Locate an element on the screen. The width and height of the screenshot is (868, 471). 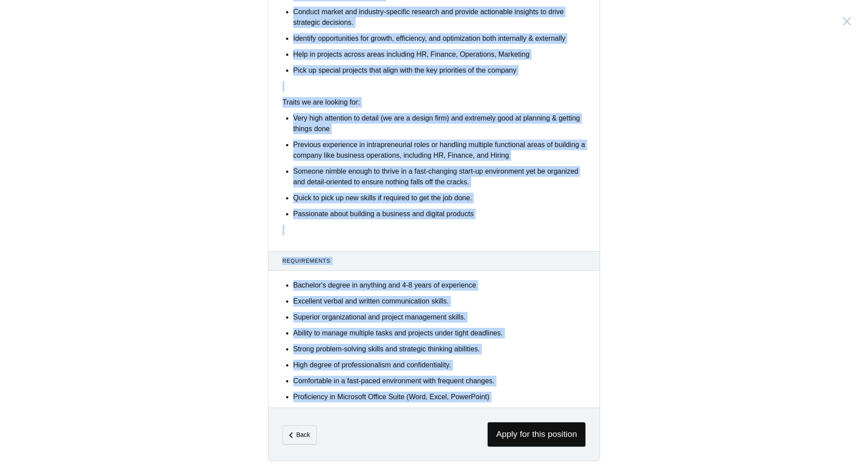
span: Requirements is located at coordinates (434, 261).